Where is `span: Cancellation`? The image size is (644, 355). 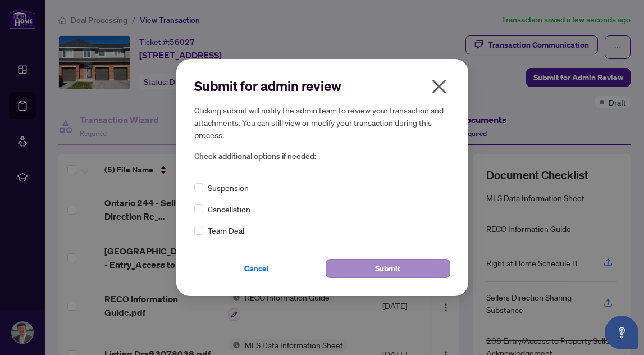 span: Cancellation is located at coordinates (229, 209).